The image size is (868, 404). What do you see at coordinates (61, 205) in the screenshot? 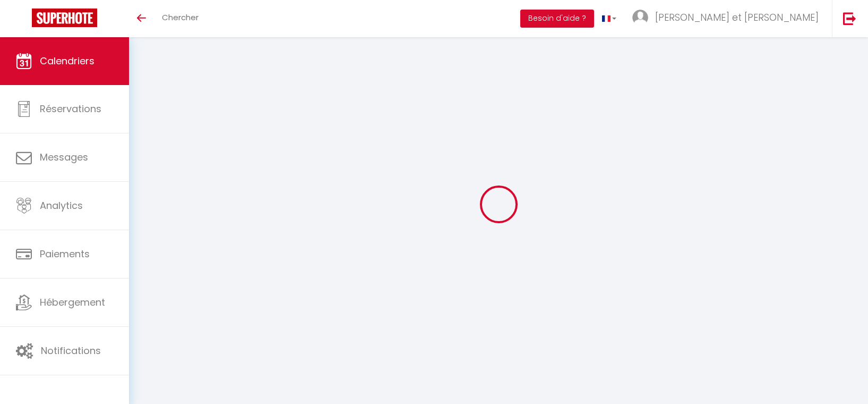
I see `span: Analytics` at bounding box center [61, 205].